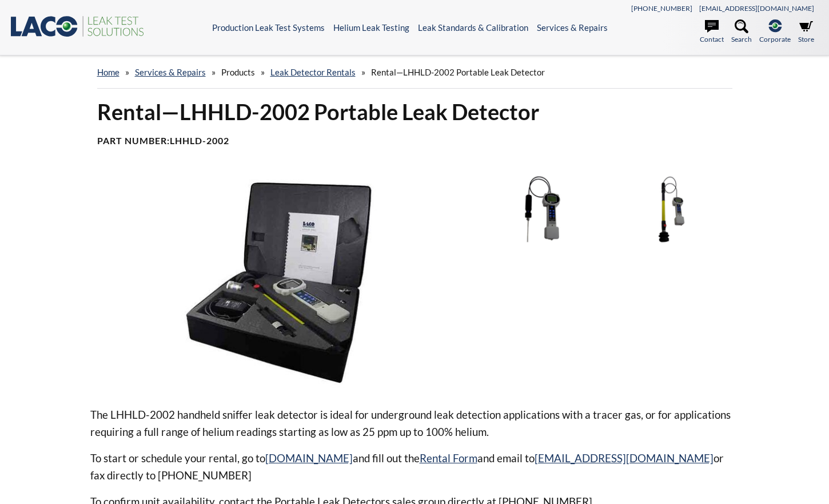 Image resolution: width=829 pixels, height=504 pixels. What do you see at coordinates (415, 423) in the screenshot?
I see `p: The LHHLD-2002 handheld sniffer leak detector is ideal for underground leak detection application...` at bounding box center [415, 423].